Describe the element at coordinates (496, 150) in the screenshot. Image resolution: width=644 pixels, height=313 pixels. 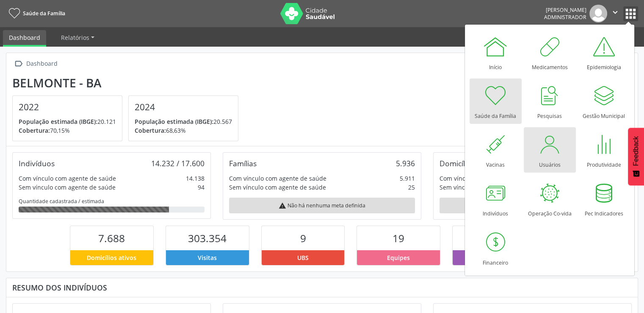
I see `a: Vacinas` at that location.